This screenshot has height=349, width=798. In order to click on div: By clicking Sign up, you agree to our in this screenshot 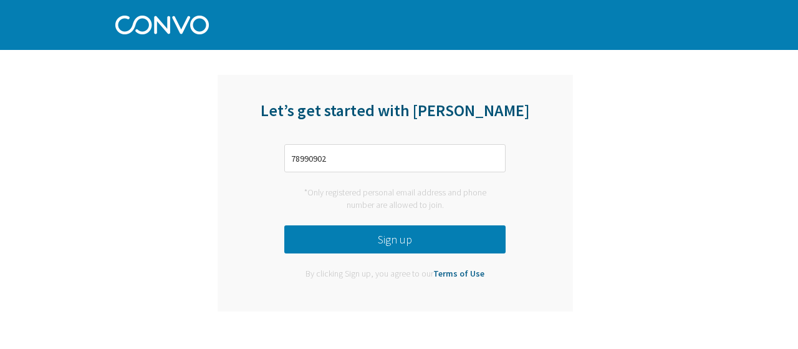, I will do `click(395, 274)`.